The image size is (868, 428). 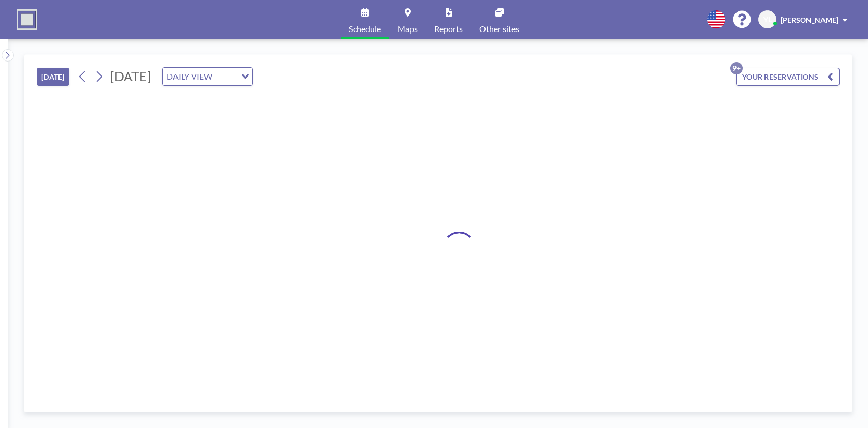 I want to click on p: 9+, so click(x=736, y=68).